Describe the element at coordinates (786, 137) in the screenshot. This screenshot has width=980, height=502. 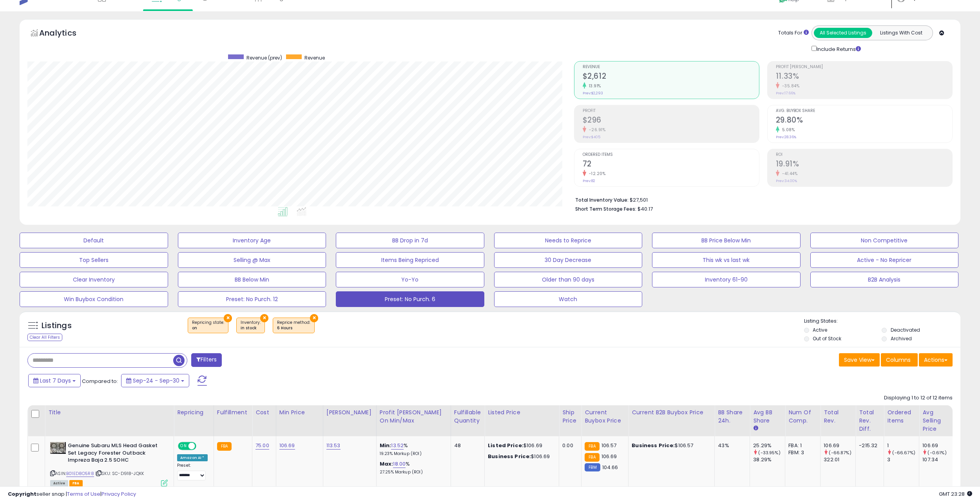
I see `small: Prev: 28.36%` at that location.